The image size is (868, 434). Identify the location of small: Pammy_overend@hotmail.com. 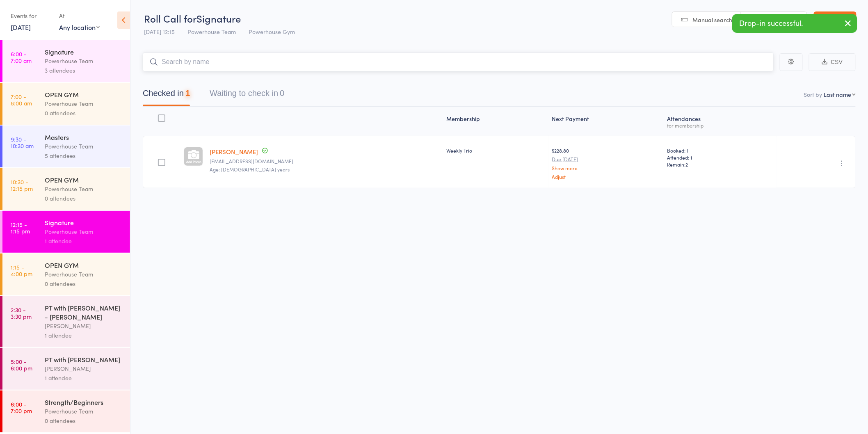
(325, 162).